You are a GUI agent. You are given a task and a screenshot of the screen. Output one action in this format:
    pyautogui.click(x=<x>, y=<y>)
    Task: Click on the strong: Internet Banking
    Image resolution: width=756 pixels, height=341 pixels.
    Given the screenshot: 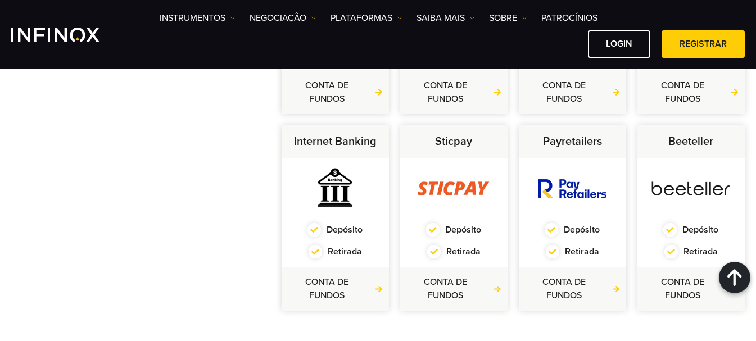 What is the action you would take?
    pyautogui.click(x=335, y=142)
    